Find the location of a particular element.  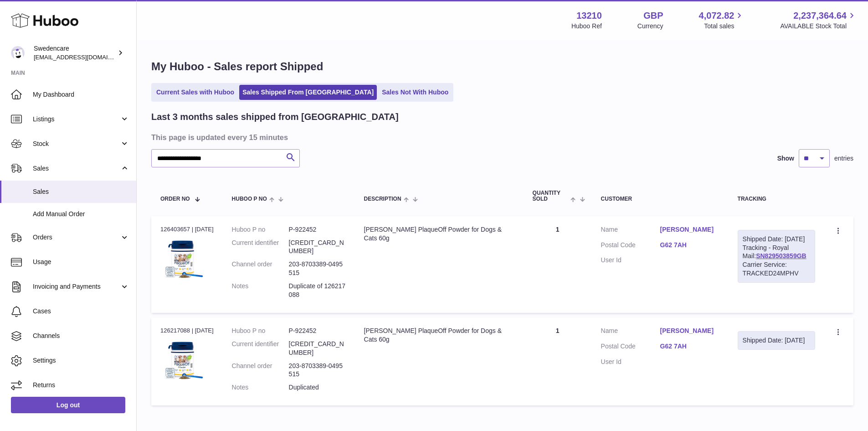

span: Returns is located at coordinates (81, 385).